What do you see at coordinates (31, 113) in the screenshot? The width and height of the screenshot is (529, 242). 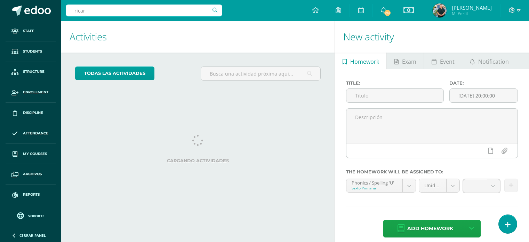 I see `a: Discipline` at bounding box center [31, 113].